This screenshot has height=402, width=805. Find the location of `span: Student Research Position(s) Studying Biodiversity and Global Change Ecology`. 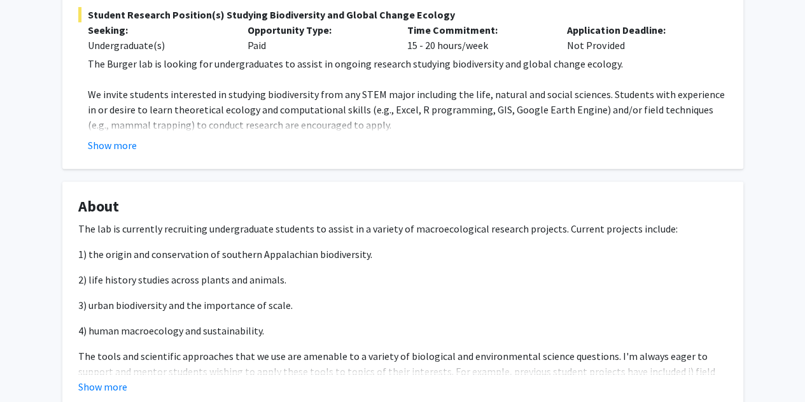

span: Student Research Position(s) Studying Biodiversity and Global Change Ecology is located at coordinates (403, 15).